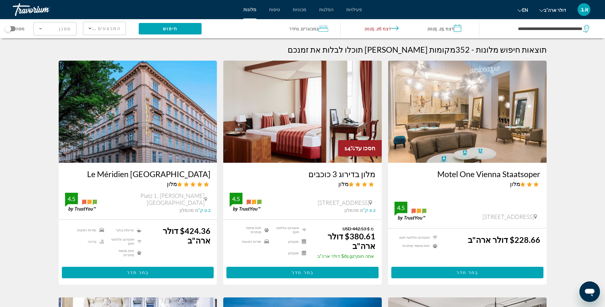 Image resolution: width=605 pixels, height=307 pixels. What do you see at coordinates (92, 241) in the screenshot?
I see `font: בריכה` at bounding box center [92, 241].